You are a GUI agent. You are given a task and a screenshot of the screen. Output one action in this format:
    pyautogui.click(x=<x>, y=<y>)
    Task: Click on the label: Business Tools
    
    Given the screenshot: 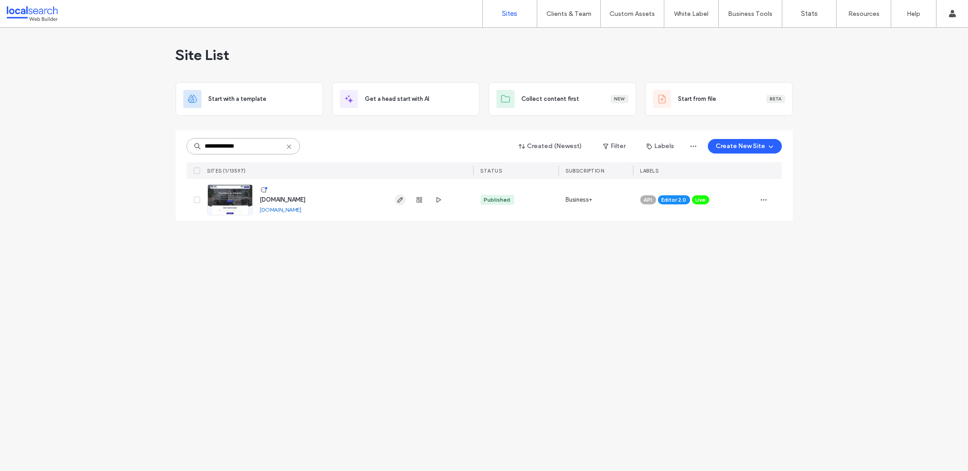 What is the action you would take?
    pyautogui.click(x=751, y=14)
    